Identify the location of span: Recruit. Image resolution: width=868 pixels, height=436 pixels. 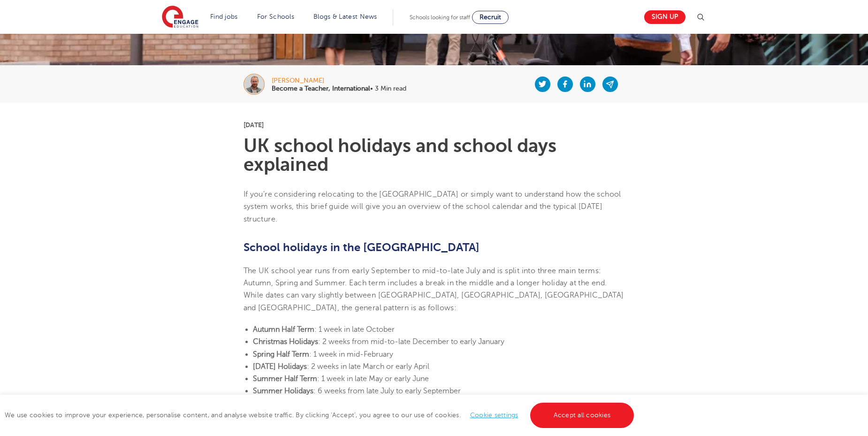
(490, 17).